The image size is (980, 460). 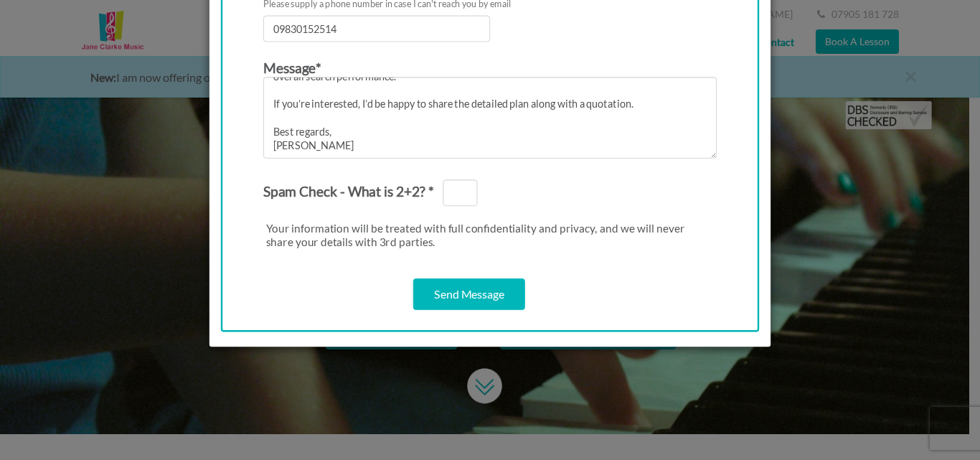 I want to click on span: Spam Check - What is 2+2? *, so click(x=349, y=191).